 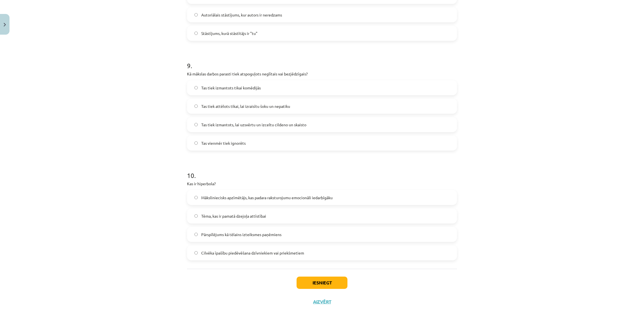 I want to click on h1: 10 ., so click(x=322, y=170).